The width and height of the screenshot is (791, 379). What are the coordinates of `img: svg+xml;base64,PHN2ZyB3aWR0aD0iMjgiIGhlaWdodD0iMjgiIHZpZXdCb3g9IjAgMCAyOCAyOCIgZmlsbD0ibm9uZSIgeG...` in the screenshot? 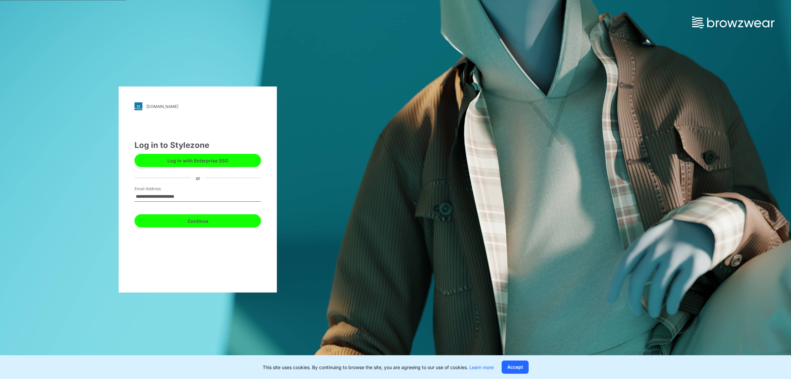 It's located at (139, 106).